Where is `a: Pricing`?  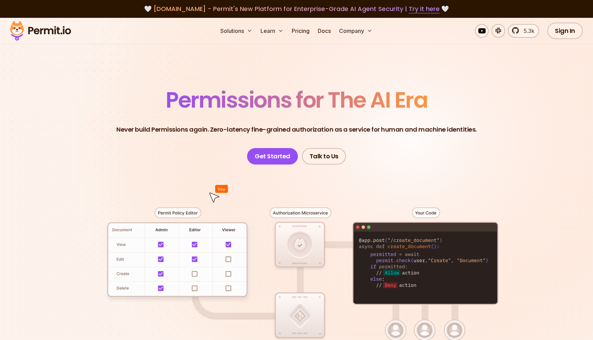 a: Pricing is located at coordinates (300, 31).